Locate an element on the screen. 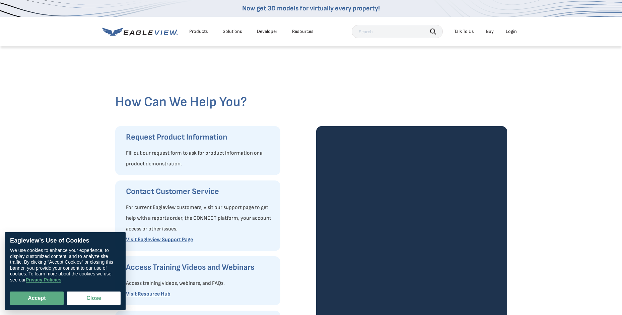 The height and width of the screenshot is (315, 622). div: Products is located at coordinates (199, 31).